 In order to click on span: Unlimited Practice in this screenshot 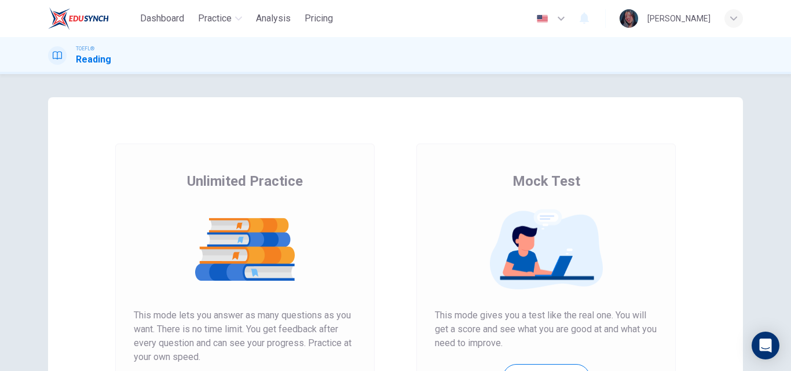, I will do `click(245, 181)`.